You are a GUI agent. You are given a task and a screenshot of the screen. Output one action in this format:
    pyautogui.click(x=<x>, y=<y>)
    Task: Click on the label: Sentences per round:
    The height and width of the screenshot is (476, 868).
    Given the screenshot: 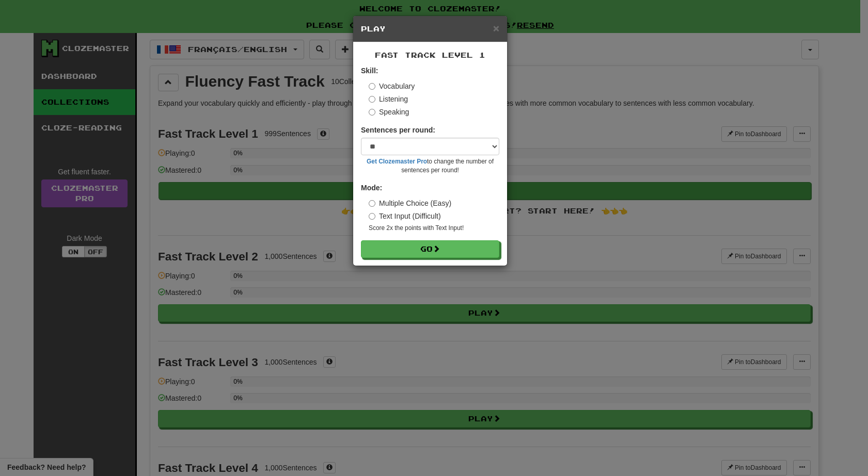 What is the action you would take?
    pyautogui.click(x=398, y=130)
    